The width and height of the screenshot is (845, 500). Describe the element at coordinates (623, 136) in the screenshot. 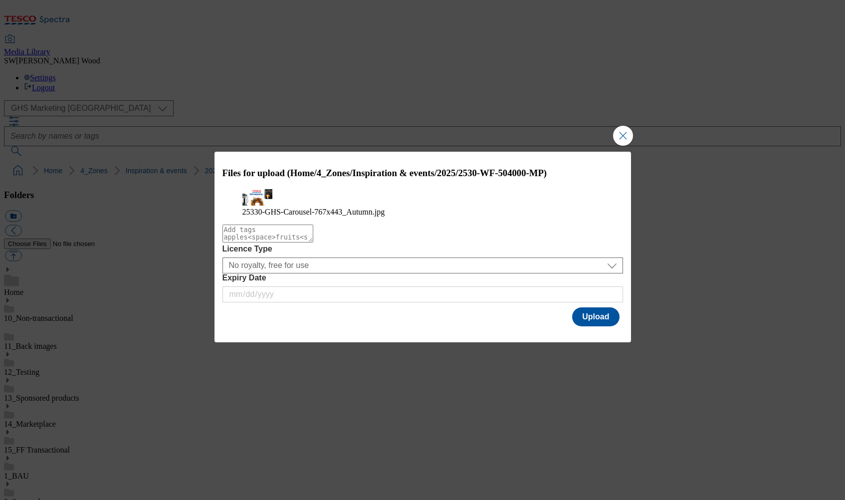

I see `button: Close Modal` at that location.